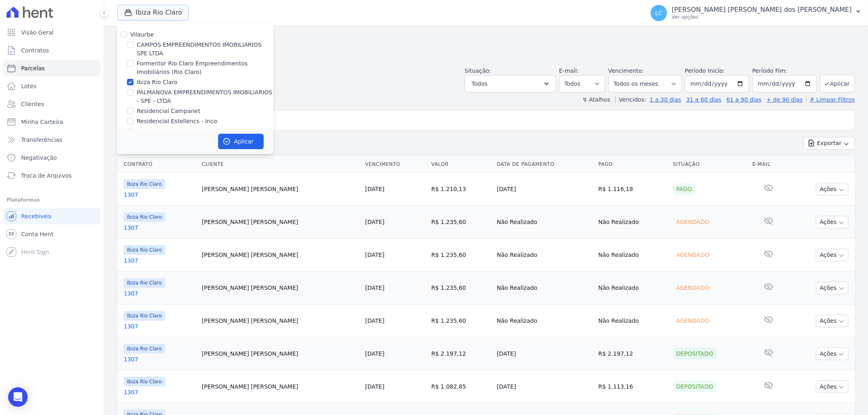 Image resolution: width=868 pixels, height=415 pixels. I want to click on th: Situação, so click(709, 165).